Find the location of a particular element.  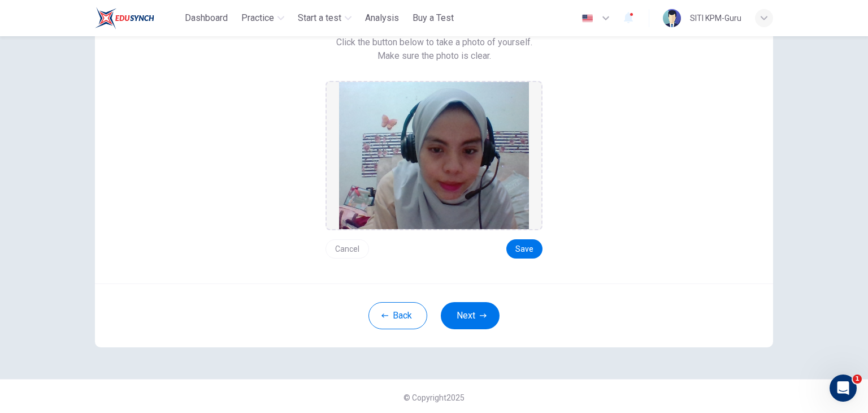

button: Next is located at coordinates (470, 316).